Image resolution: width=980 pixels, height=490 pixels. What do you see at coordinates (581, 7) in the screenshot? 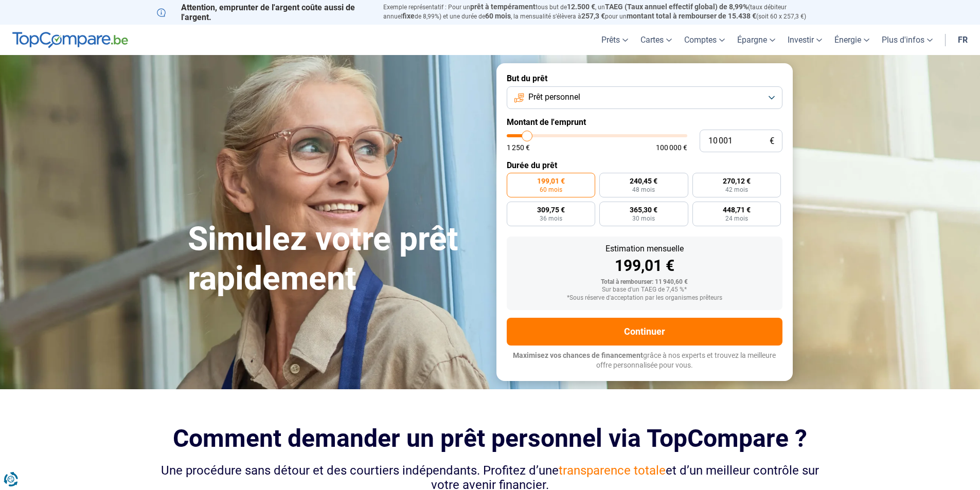
I see `span: 12.500 €` at bounding box center [581, 7].